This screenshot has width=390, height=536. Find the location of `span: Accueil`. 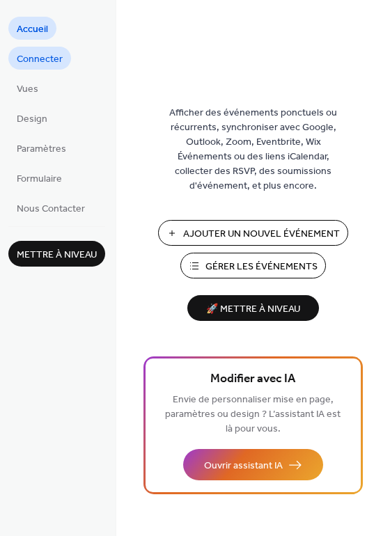

span: Accueil is located at coordinates (32, 29).